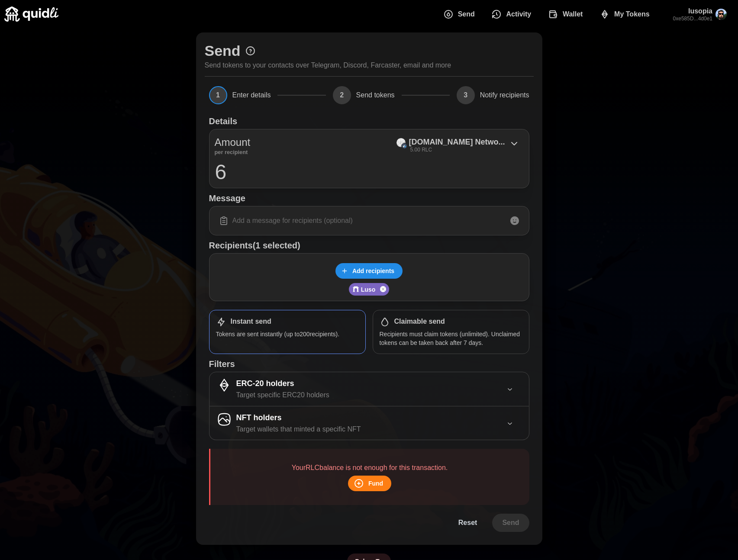 The image size is (738, 560). Describe the element at coordinates (626, 14) in the screenshot. I see `button: My Tokens` at that location.